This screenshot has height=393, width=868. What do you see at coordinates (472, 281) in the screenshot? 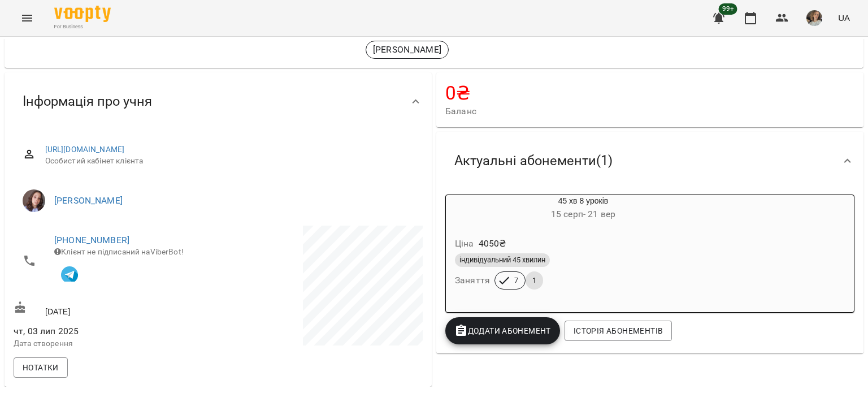
I see `h6: Заняття` at bounding box center [472, 281].